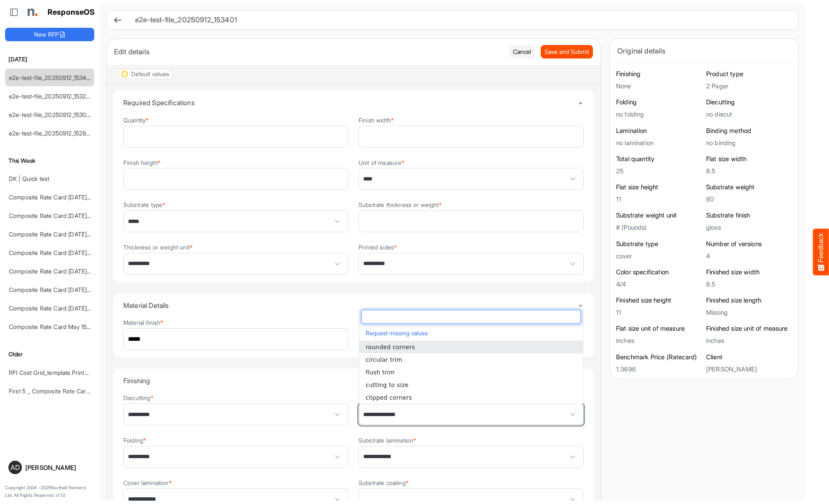 The image size is (829, 504). I want to click on img: Northell, so click(31, 12).